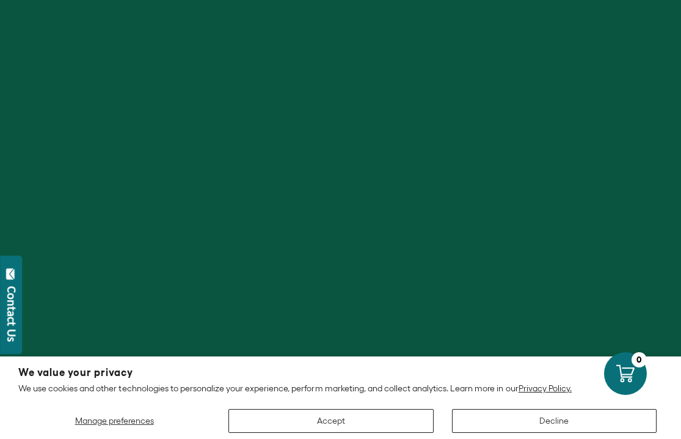 The width and height of the screenshot is (681, 439). I want to click on p: We use cookies and other technologies to personalize your experience, perform marketing, and coll..., so click(340, 388).